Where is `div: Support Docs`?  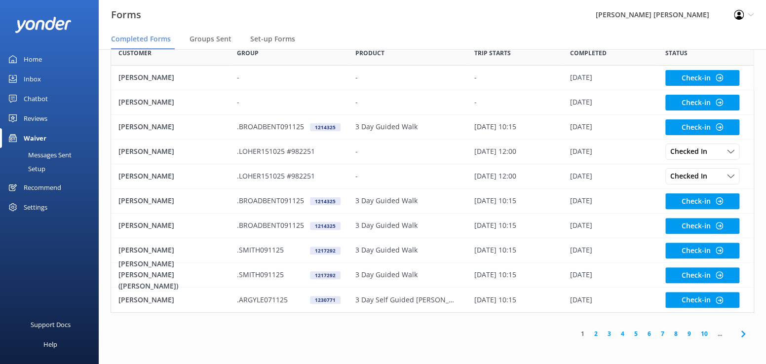
div: Support Docs is located at coordinates (50, 325).